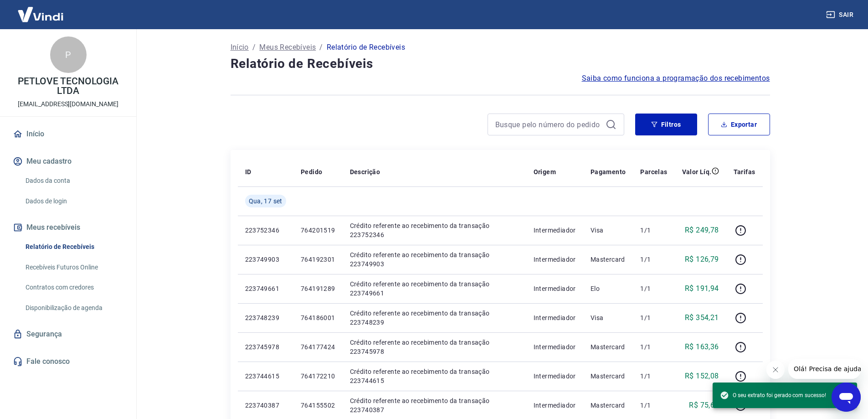  I want to click on span: O seu extrato foi gerado com sucesso!, so click(773, 395).